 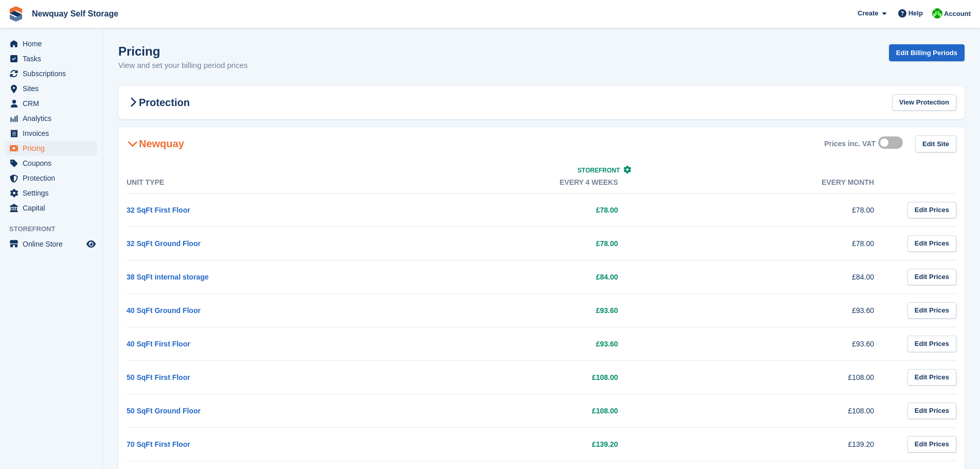 What do you see at coordinates (604, 170) in the screenshot?
I see `a: Storefront` at bounding box center [604, 170].